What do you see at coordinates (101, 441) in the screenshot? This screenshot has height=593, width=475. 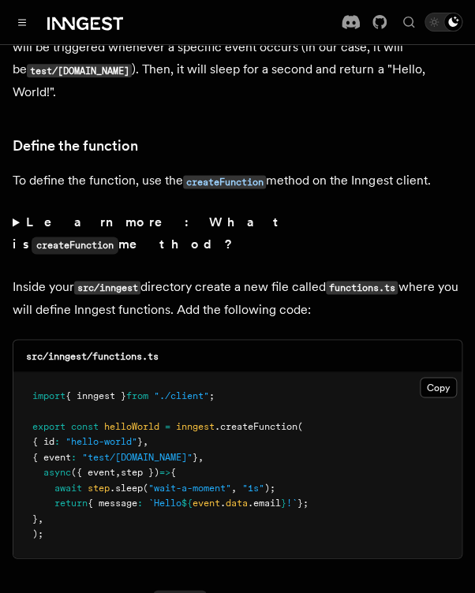 I see `span: "hello-world"` at bounding box center [101, 441].